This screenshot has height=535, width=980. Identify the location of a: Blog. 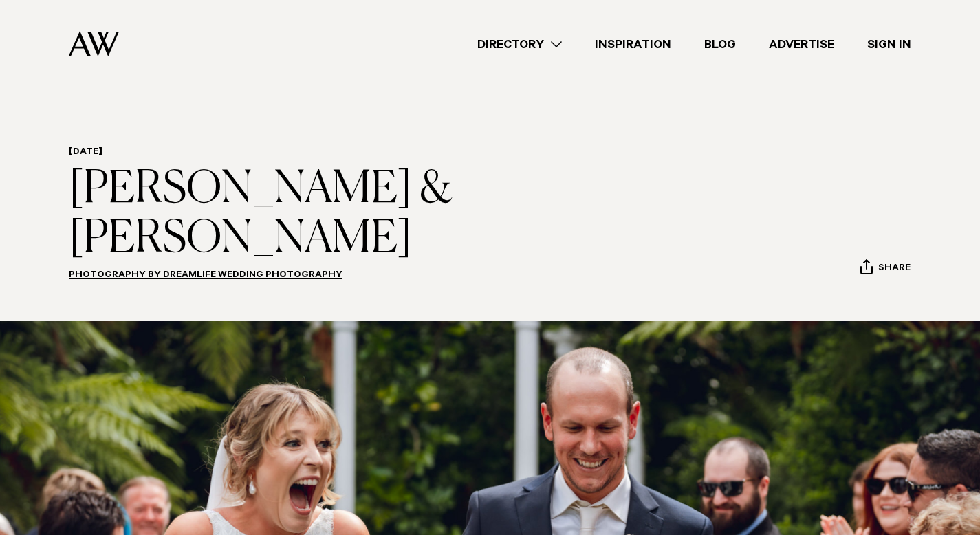
(720, 44).